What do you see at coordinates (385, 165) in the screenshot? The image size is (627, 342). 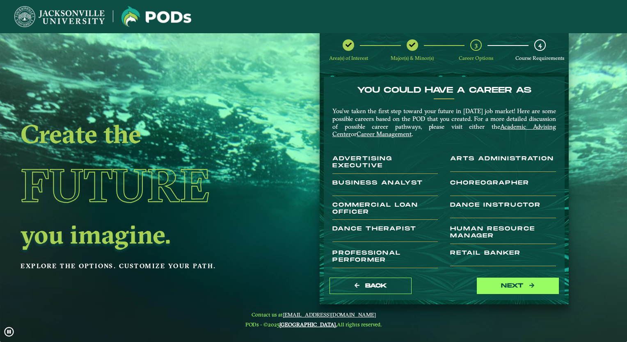 I see `h3: Advertising Executive` at bounding box center [385, 165].